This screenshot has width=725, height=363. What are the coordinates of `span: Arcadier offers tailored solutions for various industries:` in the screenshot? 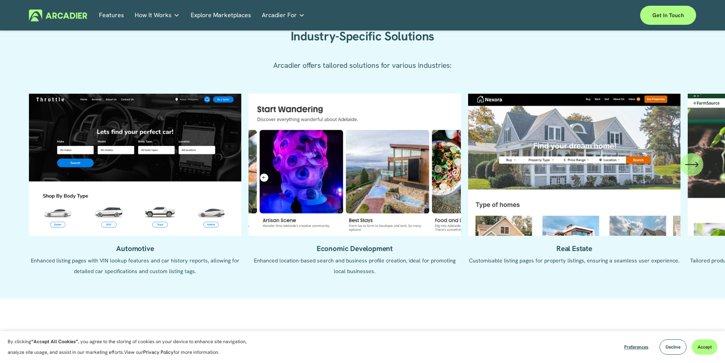 It's located at (362, 65).